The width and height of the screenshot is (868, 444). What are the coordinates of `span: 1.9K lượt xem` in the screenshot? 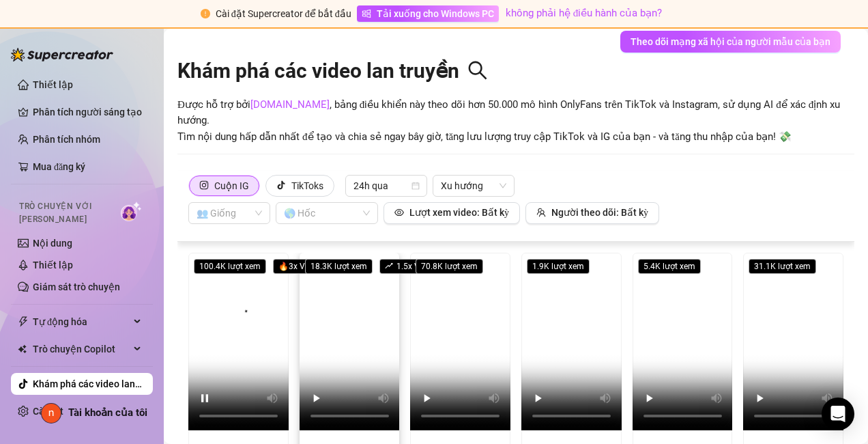 It's located at (559, 266).